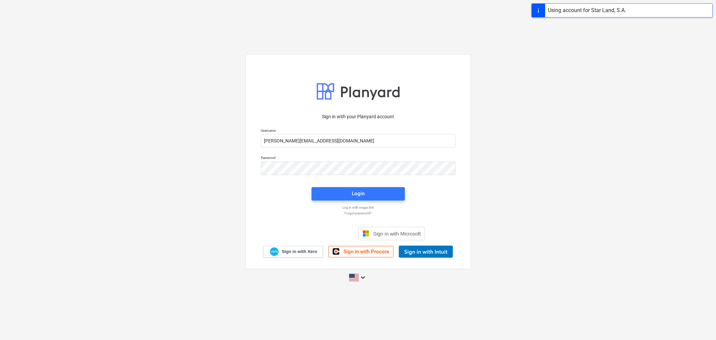  I want to click on p: Sign in with your Planyard account, so click(358, 116).